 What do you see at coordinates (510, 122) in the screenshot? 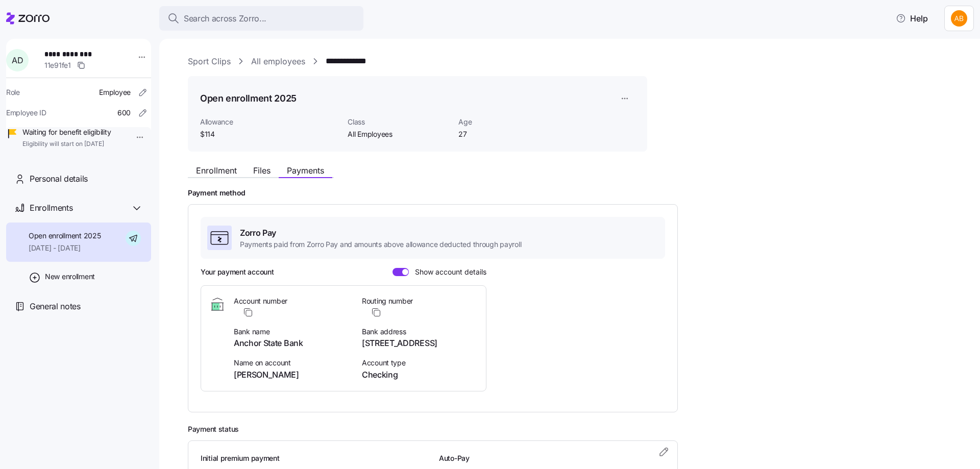
I see `span: Age` at bounding box center [510, 122].